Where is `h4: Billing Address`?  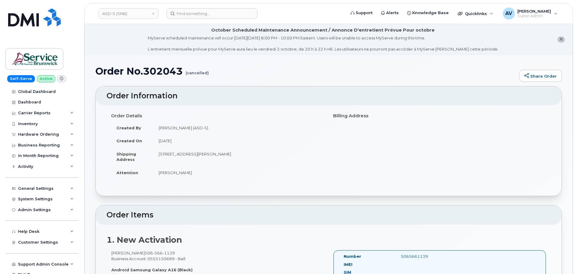
h4: Billing Address is located at coordinates (440, 116).